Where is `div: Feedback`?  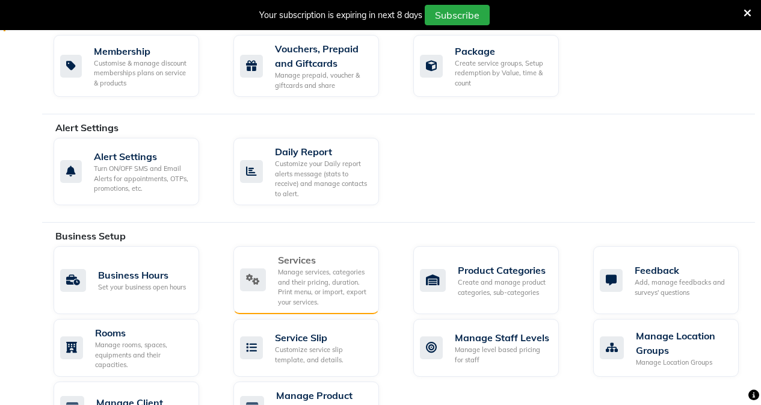
div: Feedback is located at coordinates (681, 270).